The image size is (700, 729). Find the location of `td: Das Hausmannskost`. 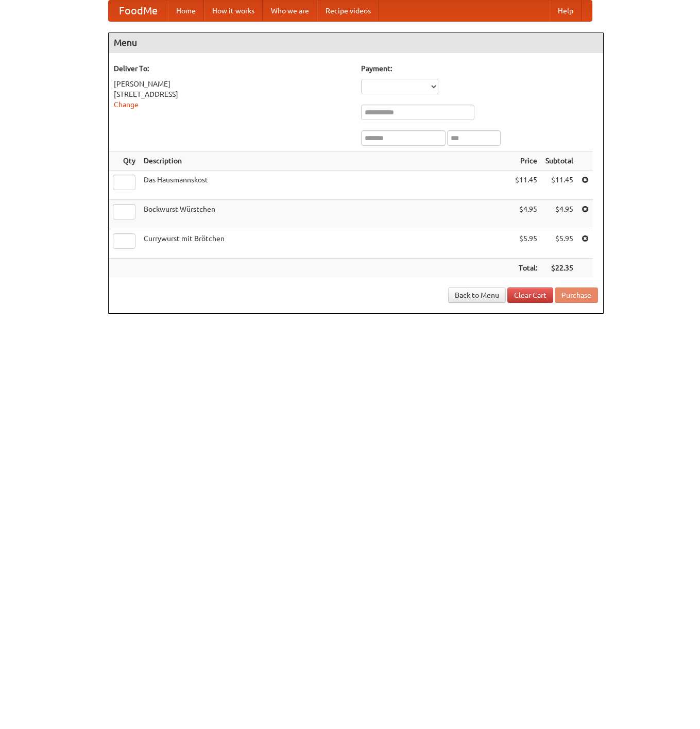

td: Das Hausmannskost is located at coordinates (324, 185).